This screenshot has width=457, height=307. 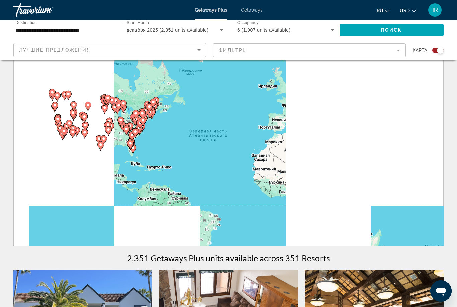 What do you see at coordinates (435, 10) in the screenshot?
I see `span: IR` at bounding box center [435, 10].